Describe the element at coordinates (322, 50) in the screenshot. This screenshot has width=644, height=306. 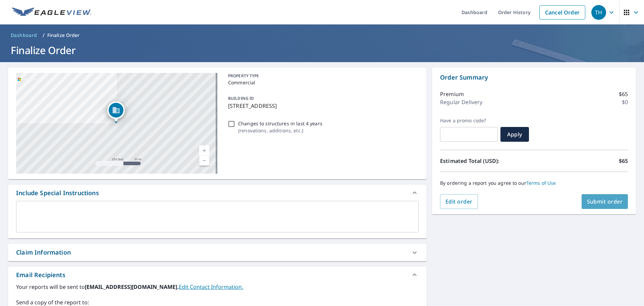
I see `h1: Finalize Order` at that location.